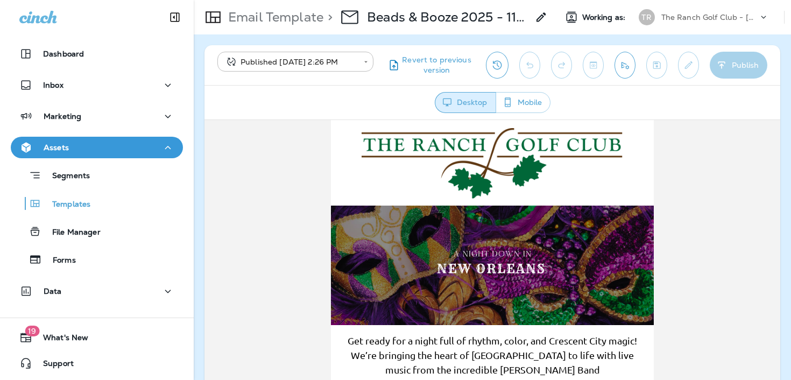 This screenshot has height=380, width=791. I want to click on button: File Manager, so click(97, 231).